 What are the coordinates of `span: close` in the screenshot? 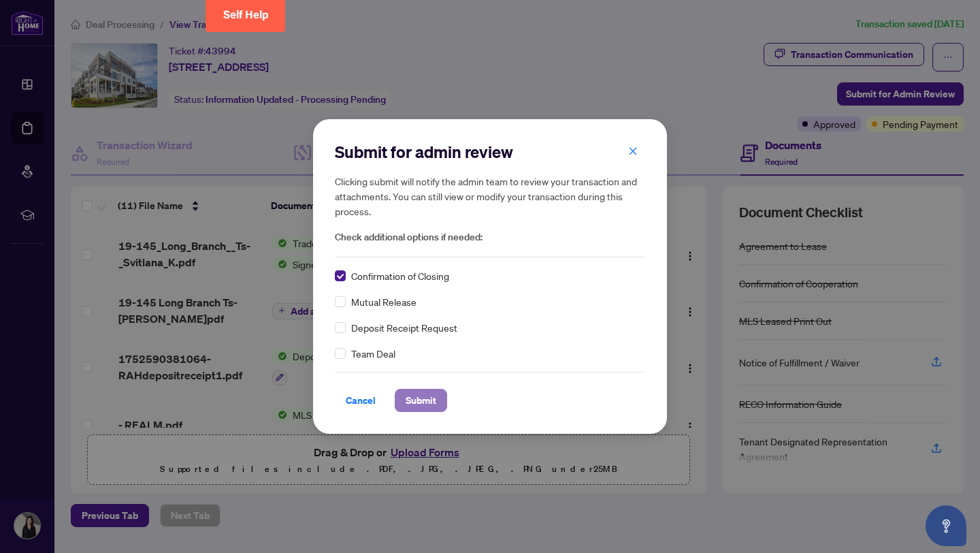 It's located at (632, 151).